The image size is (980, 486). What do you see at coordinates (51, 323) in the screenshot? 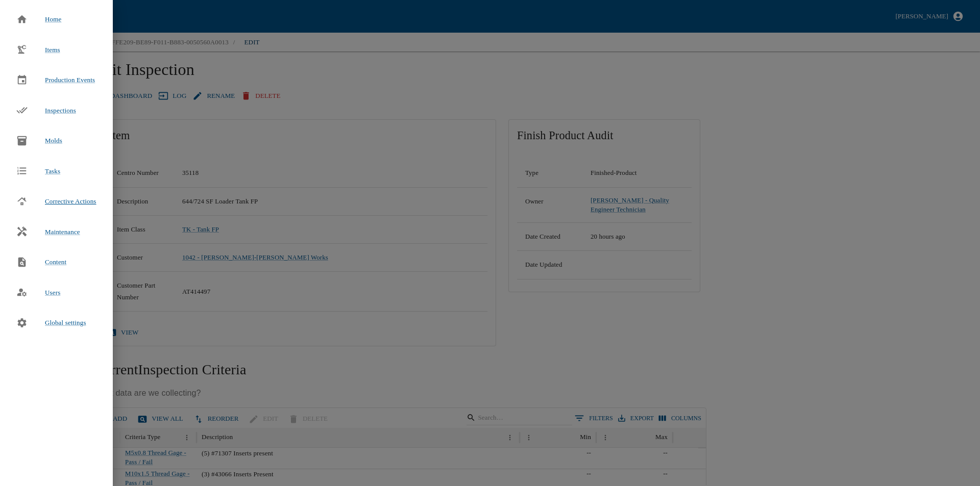
I see `a: Global settings` at bounding box center [51, 323].